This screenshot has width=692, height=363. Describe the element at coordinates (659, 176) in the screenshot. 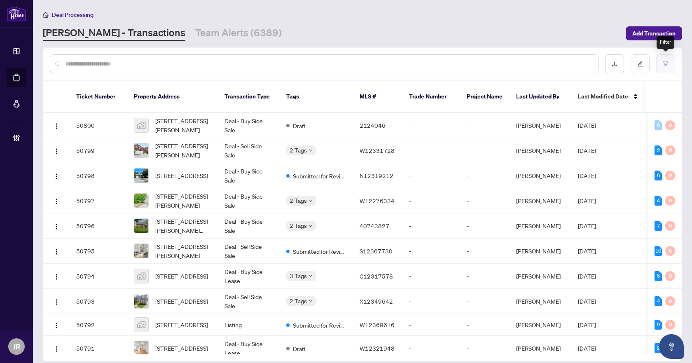

I see `div: 6` at that location.